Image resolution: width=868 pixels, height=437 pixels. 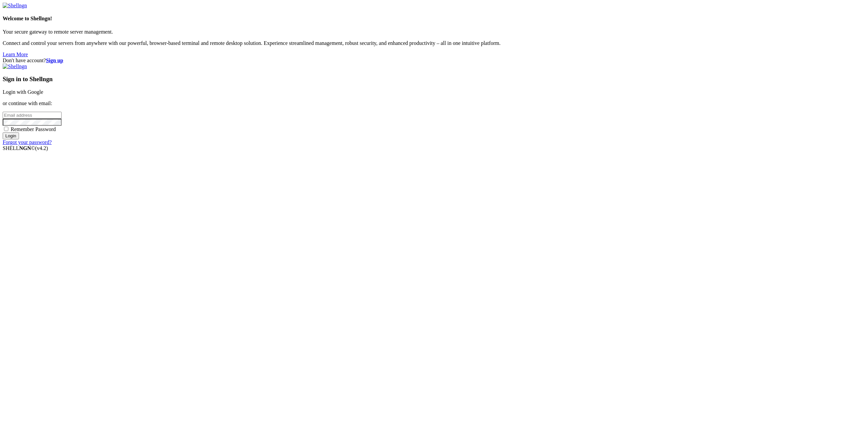 What do you see at coordinates (32, 115) in the screenshot?
I see `input: Email address` at bounding box center [32, 115].